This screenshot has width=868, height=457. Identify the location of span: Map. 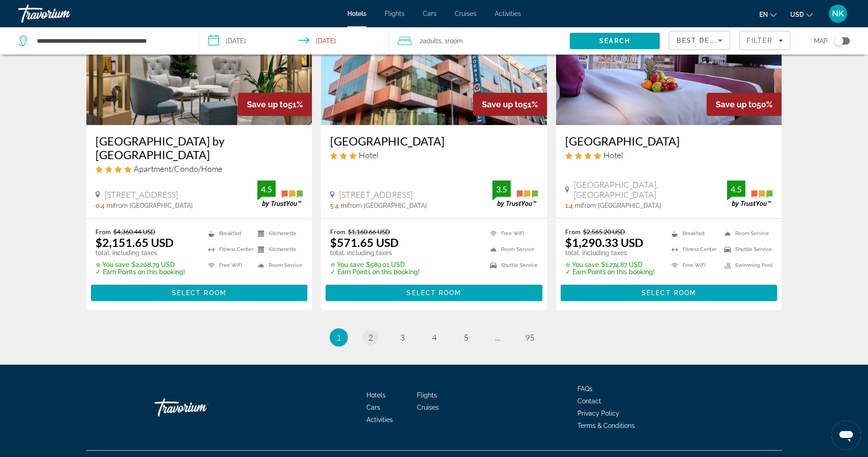
(821, 41).